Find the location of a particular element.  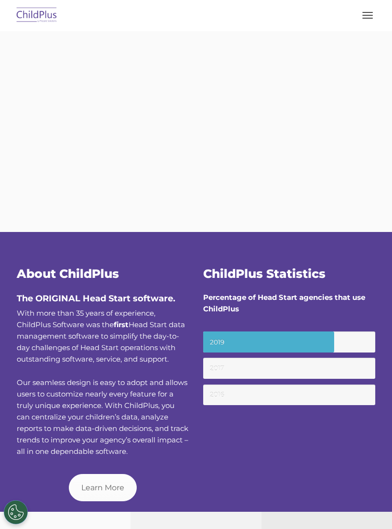

img: ChildPlus by Procare Solutions is located at coordinates (37, 15).